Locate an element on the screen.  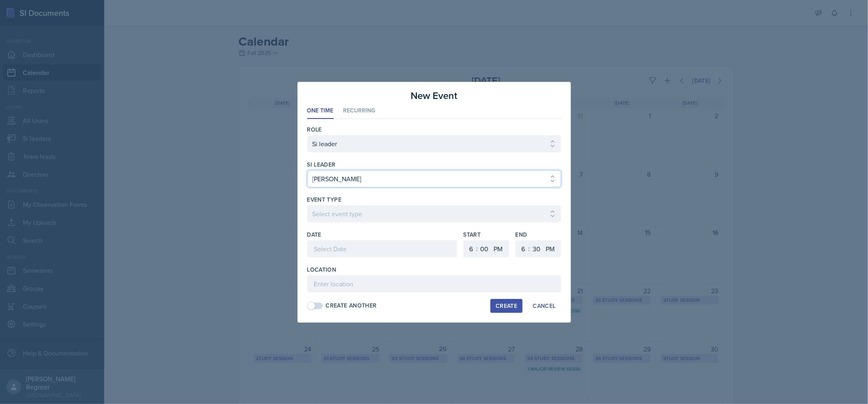
li: One Time is located at coordinates (320, 111).